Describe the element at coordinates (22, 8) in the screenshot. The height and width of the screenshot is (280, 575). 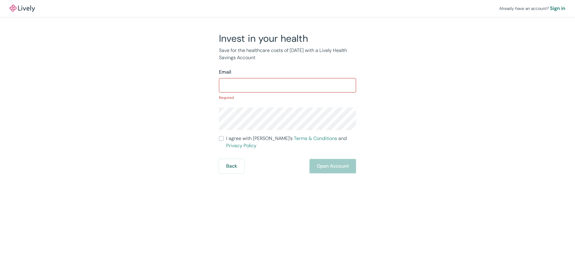
I see `a: LivelyLively` at that location.